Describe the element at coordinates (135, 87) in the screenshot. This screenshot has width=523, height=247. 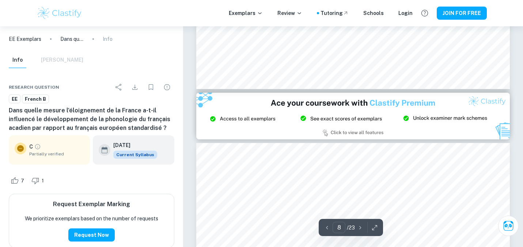
I see `div: Download` at that location.